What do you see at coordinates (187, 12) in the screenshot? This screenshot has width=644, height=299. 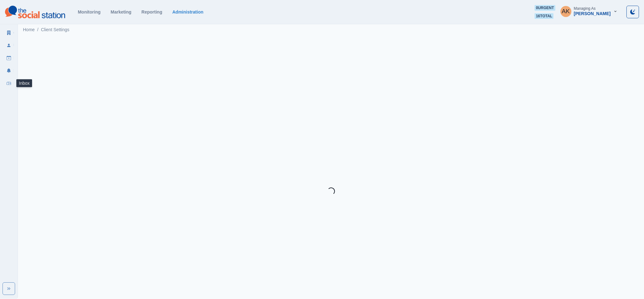 I see `a: Administration` at bounding box center [187, 12].